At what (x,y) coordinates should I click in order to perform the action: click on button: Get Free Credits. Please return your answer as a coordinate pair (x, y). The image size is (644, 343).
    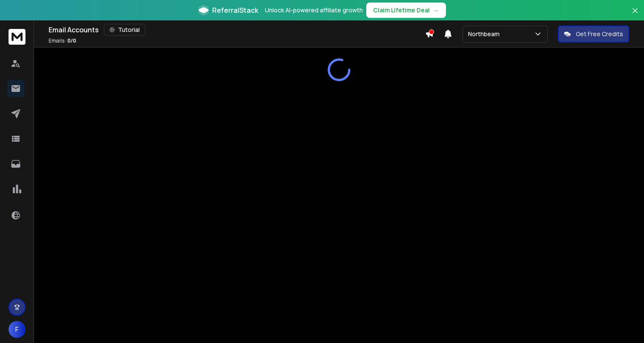
    Looking at the image, I should click on (593, 34).